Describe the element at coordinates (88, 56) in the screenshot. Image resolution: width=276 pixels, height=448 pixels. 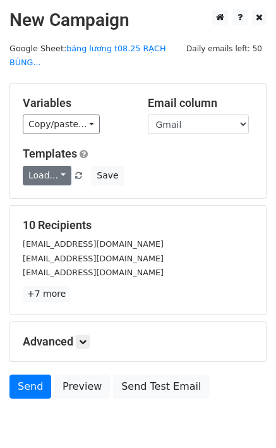
I see `small: Google Sheet:` at that location.